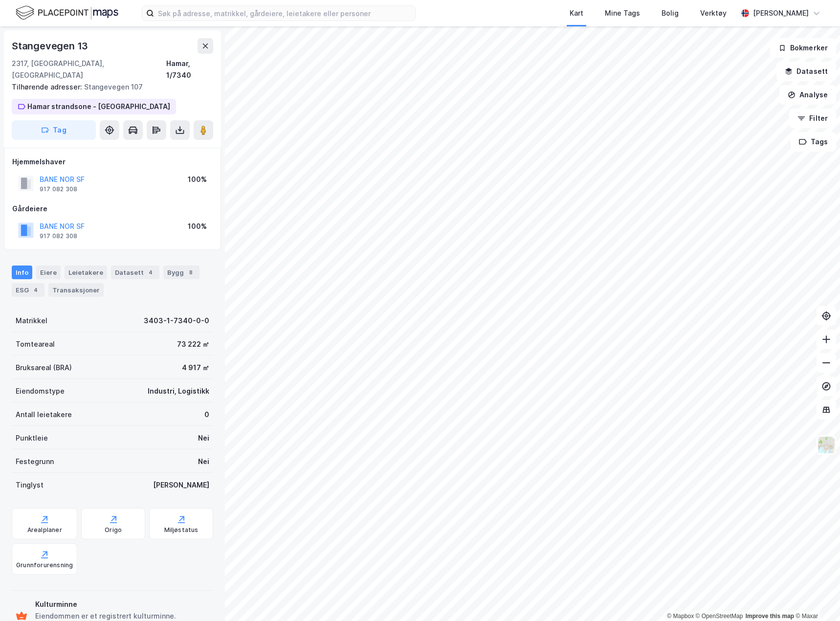  Describe the element at coordinates (285, 13) in the screenshot. I see `input: Søk på adresse, matrikkel, gårdeiere, leietakere eller personer` at that location.